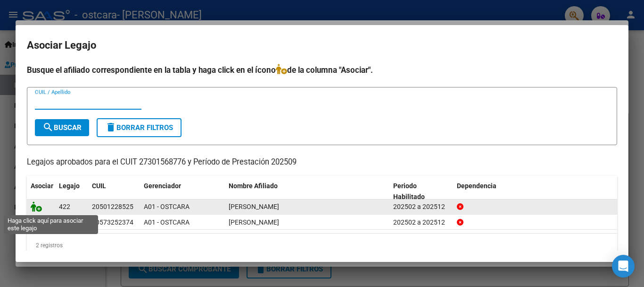  Describe the element at coordinates (162, 185) in the screenshot. I see `span: Gerenciador` at that location.